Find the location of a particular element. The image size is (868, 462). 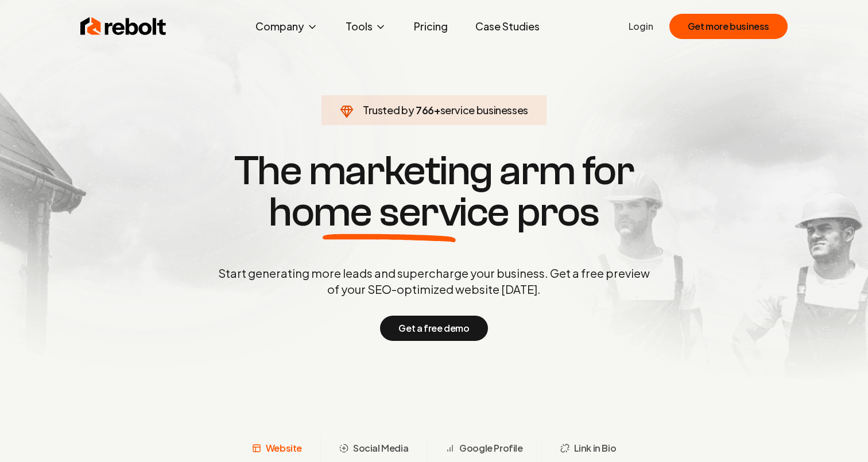

span: Google Profile is located at coordinates (490, 448).